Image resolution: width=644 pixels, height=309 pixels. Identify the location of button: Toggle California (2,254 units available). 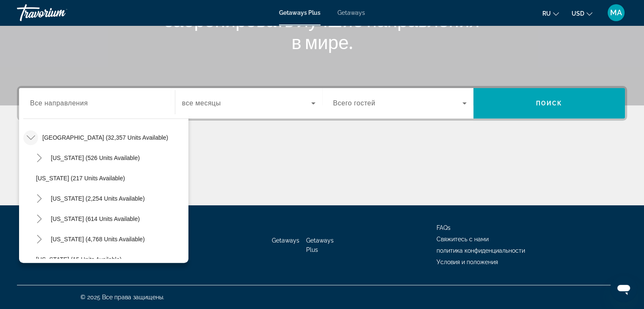
(39, 199).